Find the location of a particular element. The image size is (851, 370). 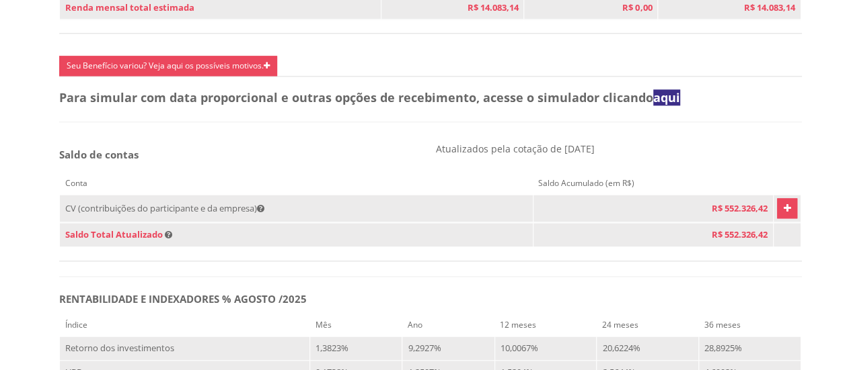

span: R$ 14.083,14 is located at coordinates (492, 7).